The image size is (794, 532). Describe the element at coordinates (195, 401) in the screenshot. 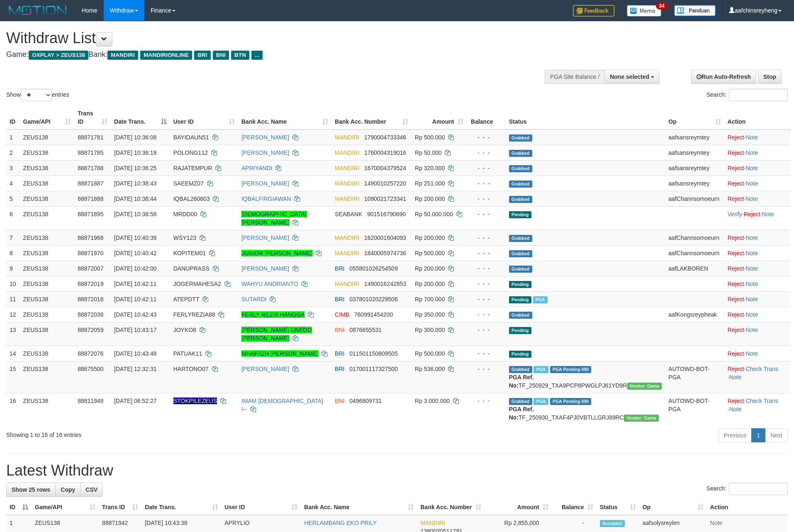

I see `span: Nama rekening ada tanda titik/strip, harap diedit` at that location.